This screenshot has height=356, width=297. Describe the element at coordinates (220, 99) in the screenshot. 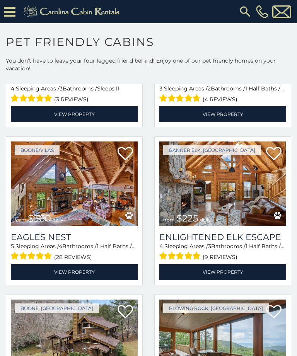

I see `span: (4 reviews)` at that location.